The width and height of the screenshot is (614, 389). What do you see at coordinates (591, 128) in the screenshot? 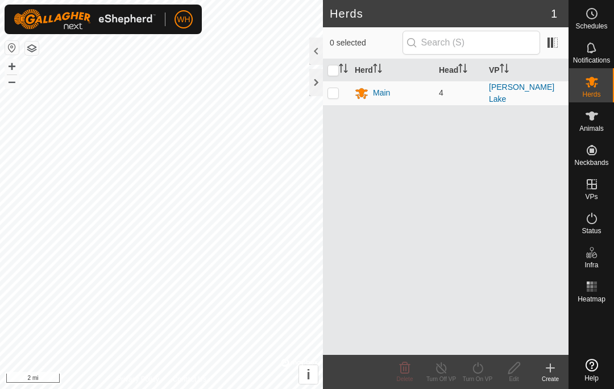
I see `span: Animals` at bounding box center [591, 128].